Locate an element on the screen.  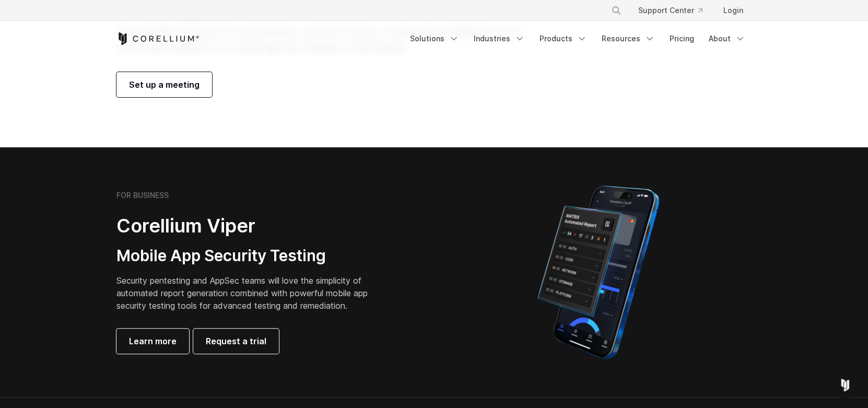
span: Request a trial is located at coordinates (236, 341).